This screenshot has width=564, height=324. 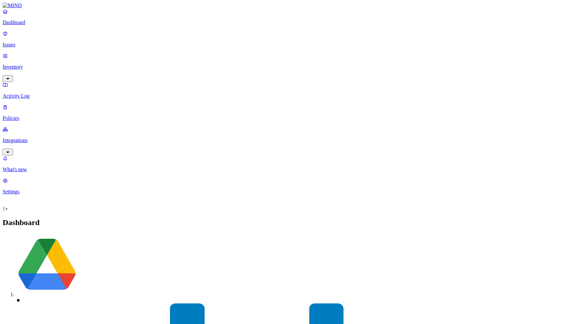 I want to click on p: Inventory, so click(x=282, y=67).